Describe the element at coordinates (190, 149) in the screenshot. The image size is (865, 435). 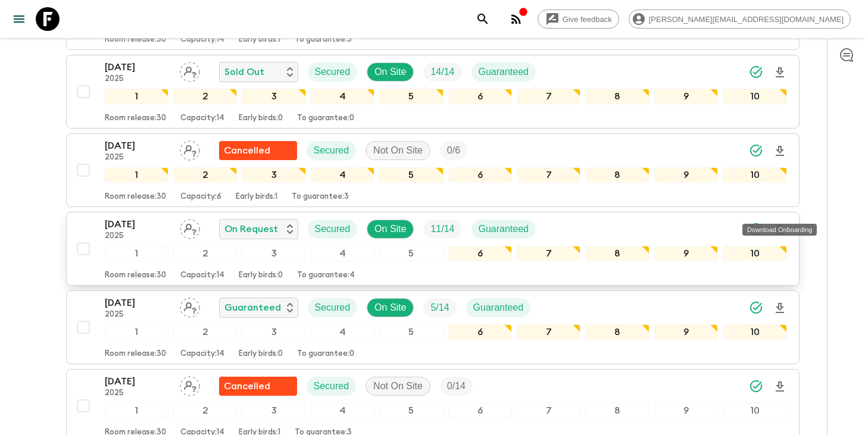
I see `span: Assign pack leader` at that location.